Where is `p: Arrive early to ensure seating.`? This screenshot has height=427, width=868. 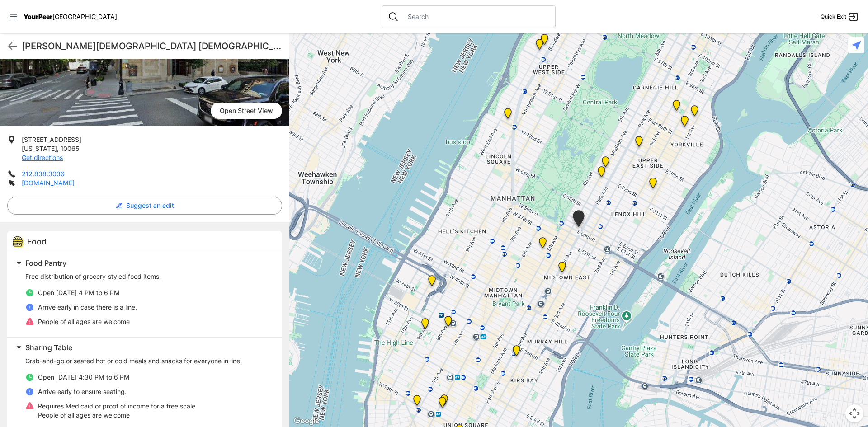 p: Arrive early to ensure seating. is located at coordinates (82, 392).